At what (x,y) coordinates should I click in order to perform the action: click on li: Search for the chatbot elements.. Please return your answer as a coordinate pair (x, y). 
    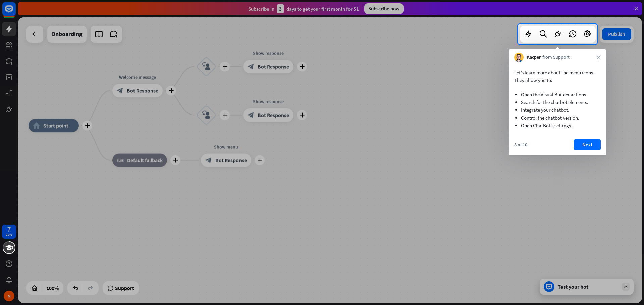
    Looking at the image, I should click on (557, 102).